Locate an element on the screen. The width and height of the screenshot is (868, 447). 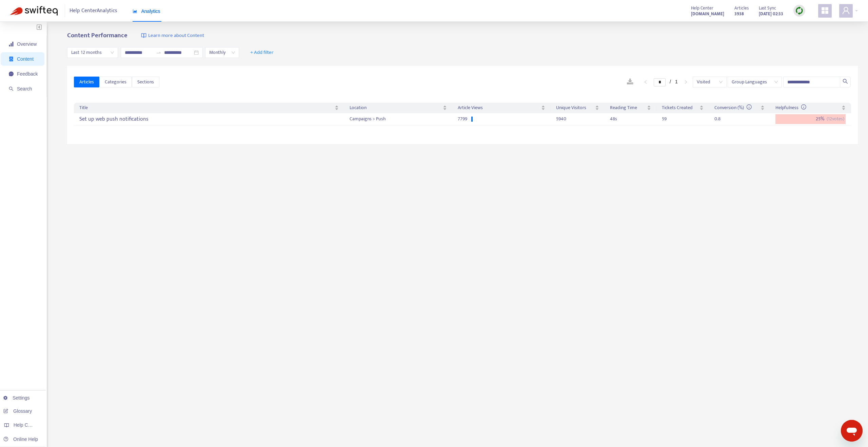
img: Swifteq is located at coordinates (34, 11).